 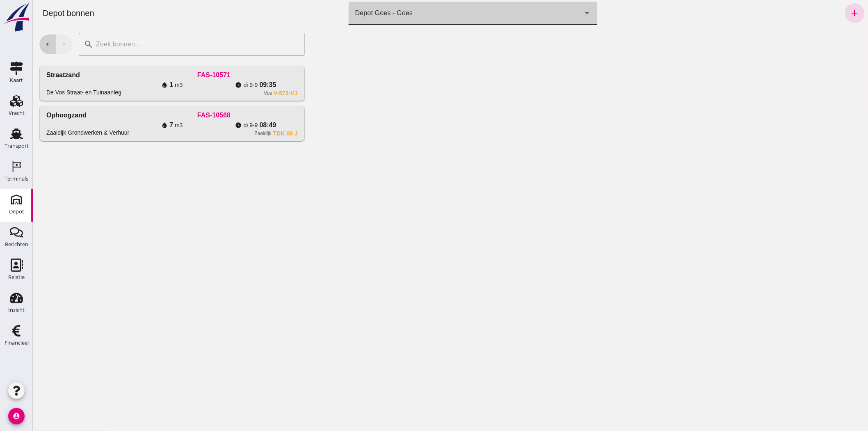 What do you see at coordinates (253, 93) in the screenshot?
I see `div: V-573-VJ` at bounding box center [253, 93].